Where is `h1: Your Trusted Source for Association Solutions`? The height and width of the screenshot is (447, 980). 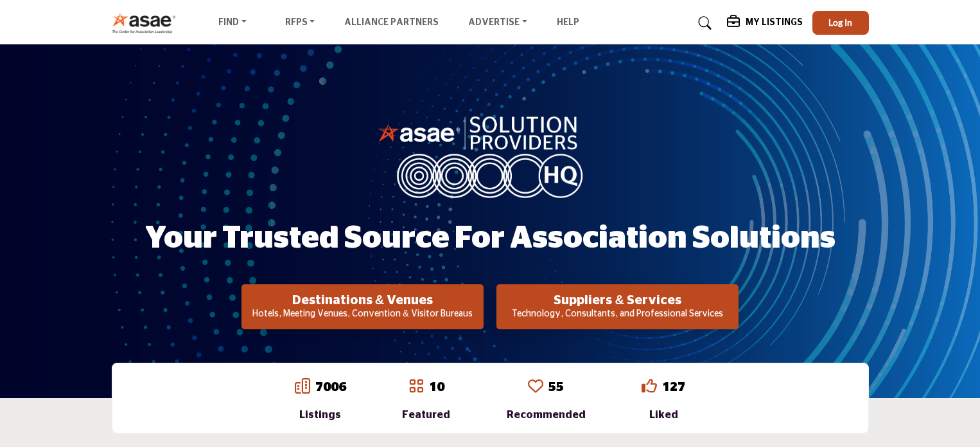 h1: Your Trusted Source for Association Solutions is located at coordinates (490, 238).